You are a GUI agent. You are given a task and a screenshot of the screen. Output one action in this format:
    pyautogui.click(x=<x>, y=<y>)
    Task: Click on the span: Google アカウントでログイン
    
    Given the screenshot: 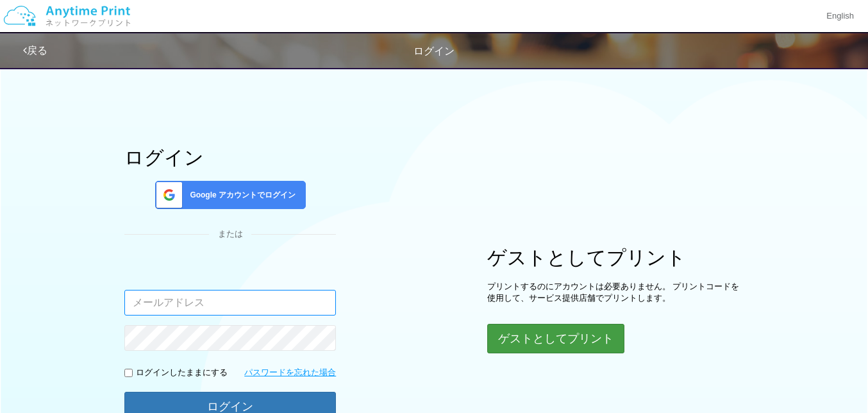 What is the action you would take?
    pyautogui.click(x=240, y=195)
    